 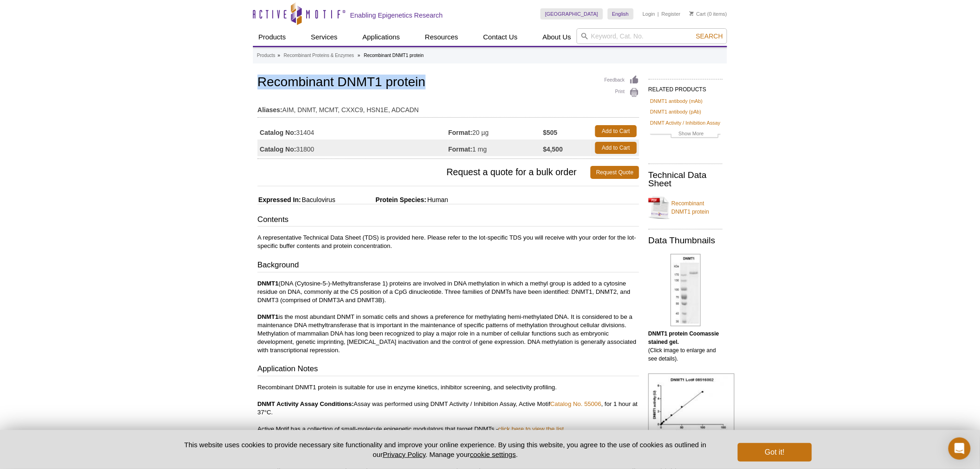 What do you see at coordinates (620, 14) in the screenshot?
I see `a: English` at bounding box center [620, 14].